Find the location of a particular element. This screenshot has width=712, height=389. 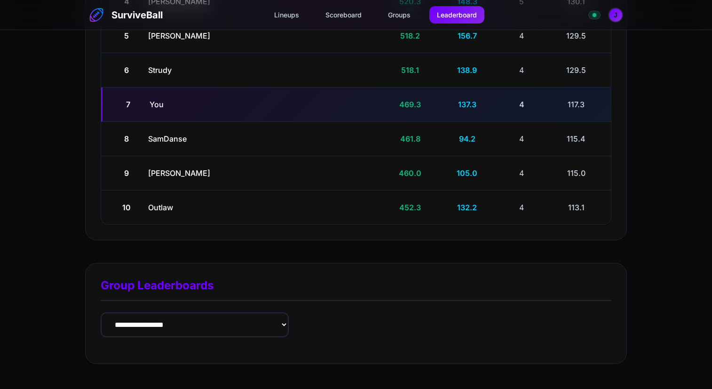

span: 7 is located at coordinates (128, 104).